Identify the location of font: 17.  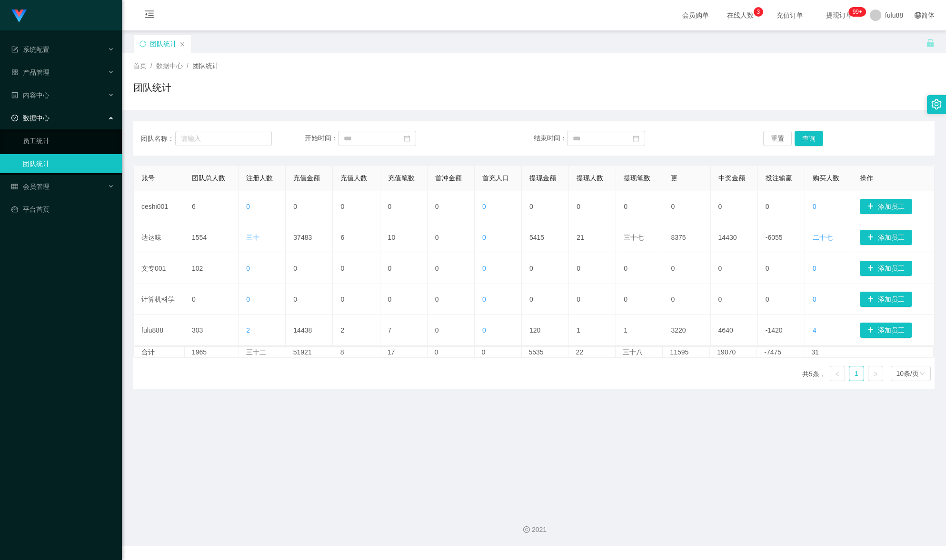
(391, 352).